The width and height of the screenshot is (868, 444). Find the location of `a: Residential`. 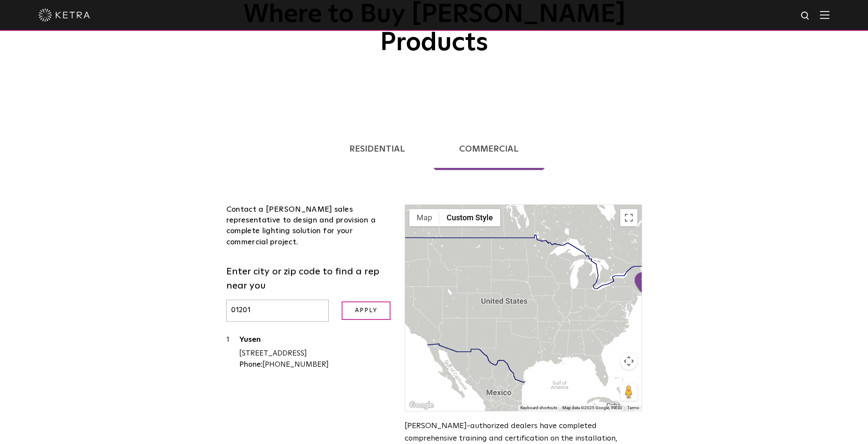

a: Residential is located at coordinates (377, 149).